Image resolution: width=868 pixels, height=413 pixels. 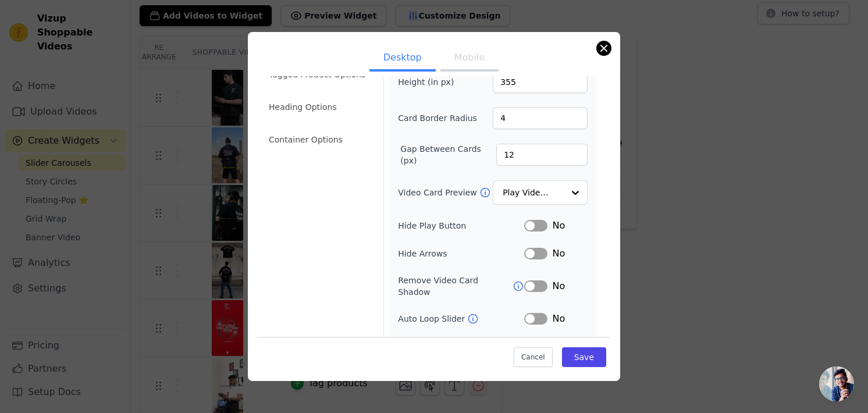 I want to click on label: Height (in px), so click(x=430, y=82).